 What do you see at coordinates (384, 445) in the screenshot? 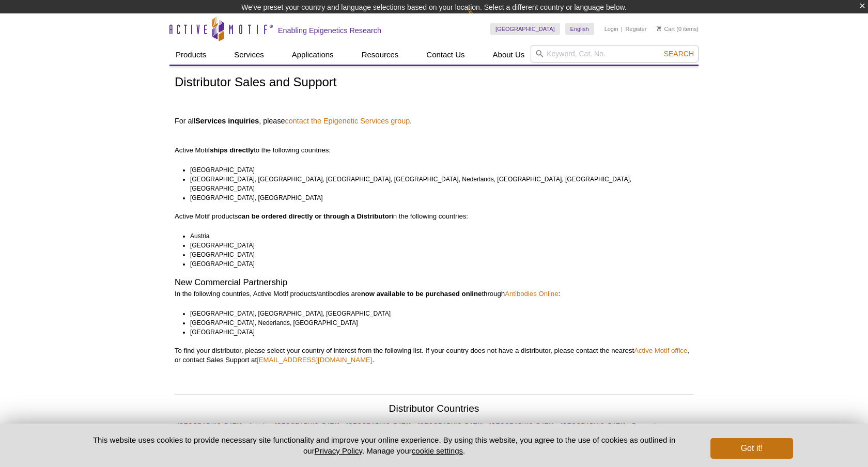
I see `p: This website uses cookies to provide necessary site functionality and improve your online experie...` at bounding box center [384, 445].